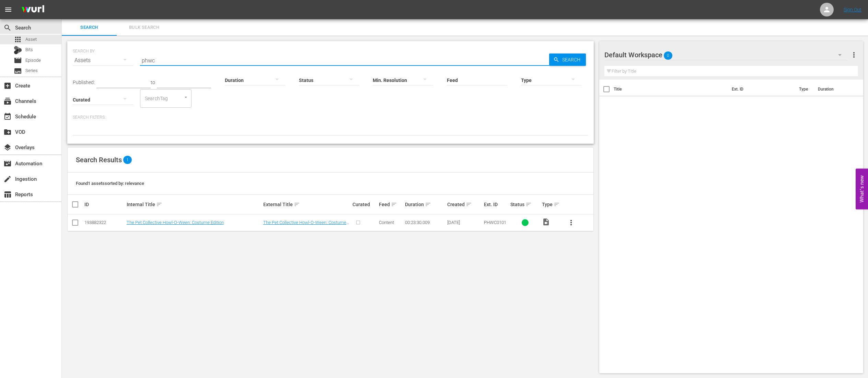  What do you see at coordinates (804, 89) in the screenshot?
I see `th: Type` at bounding box center [804, 89].